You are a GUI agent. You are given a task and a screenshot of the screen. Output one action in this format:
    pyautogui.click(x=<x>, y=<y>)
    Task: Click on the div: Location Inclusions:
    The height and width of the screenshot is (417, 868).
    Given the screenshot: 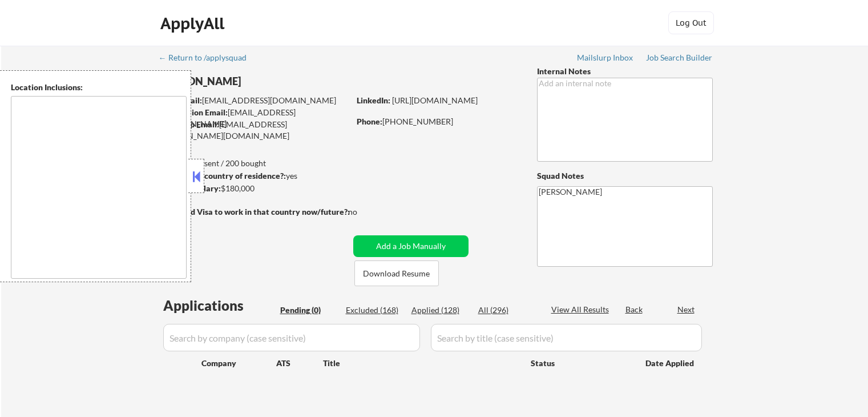 What is the action you would take?
    pyautogui.click(x=98, y=87)
    